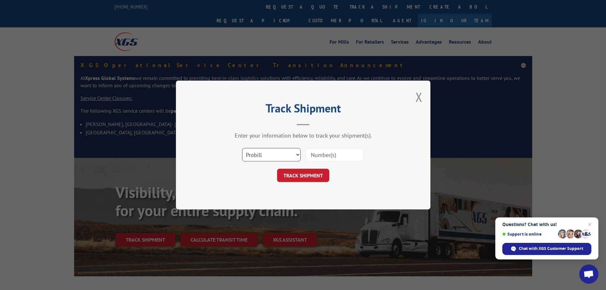  What do you see at coordinates (303, 135) in the screenshot?
I see `div: Enter your information below to track your shipment(s).` at bounding box center [303, 135].